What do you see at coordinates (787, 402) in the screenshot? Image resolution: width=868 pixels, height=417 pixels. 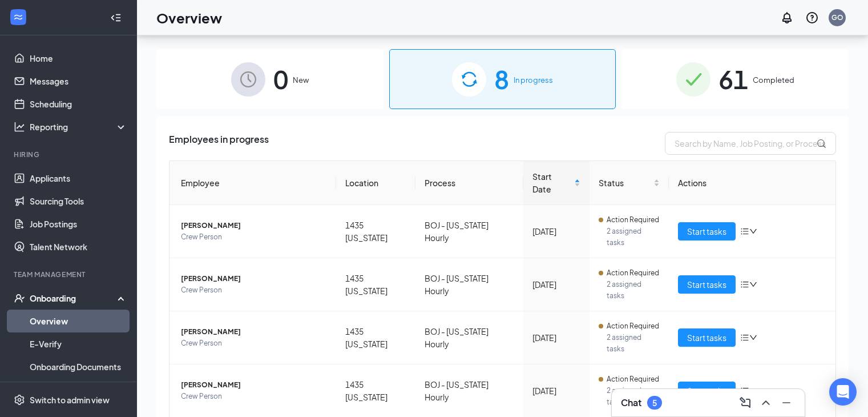 I see `button: Minimize` at bounding box center [787, 402].